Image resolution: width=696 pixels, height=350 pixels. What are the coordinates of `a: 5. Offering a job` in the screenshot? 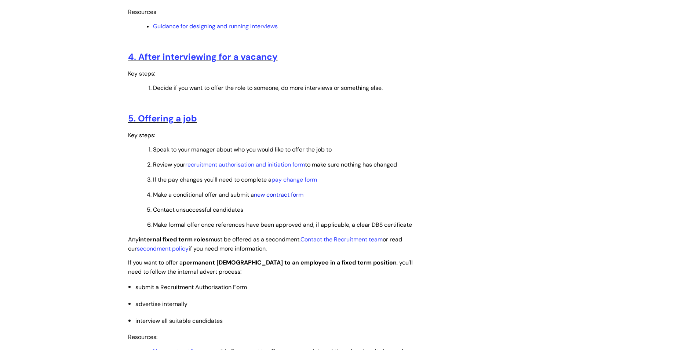 It's located at (163, 118).